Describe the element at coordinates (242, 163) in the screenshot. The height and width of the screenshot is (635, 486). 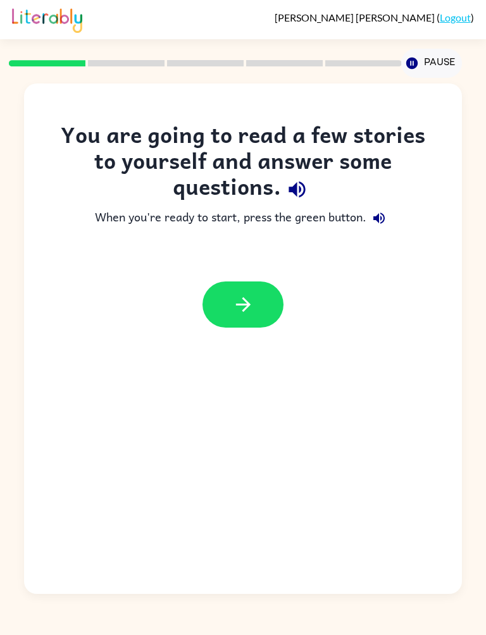
I see `div: You are going to read a few stories to yourself and answer some questions.` at that location.